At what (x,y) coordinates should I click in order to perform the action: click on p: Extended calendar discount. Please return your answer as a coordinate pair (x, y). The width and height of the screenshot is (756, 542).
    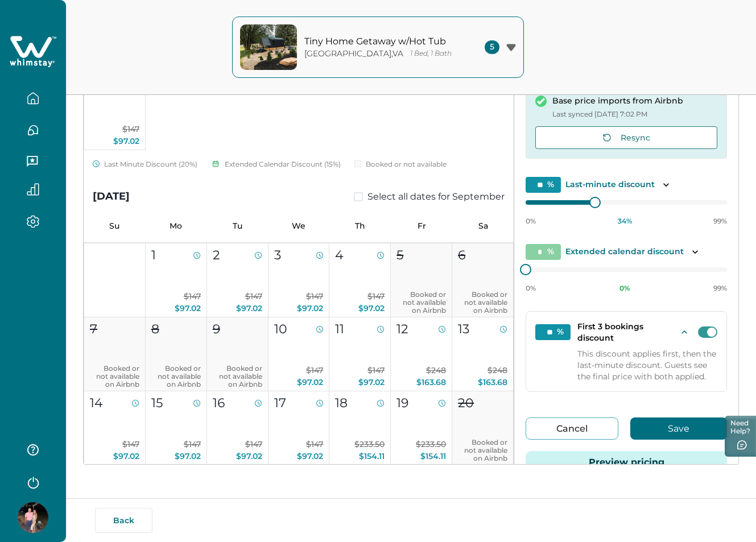
    Looking at the image, I should click on (624, 252).